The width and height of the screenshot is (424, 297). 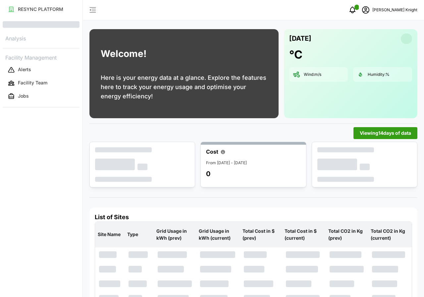 I want to click on h1: °C, so click(x=296, y=55).